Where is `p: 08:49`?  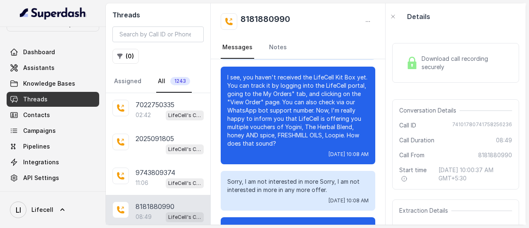 p: 08:49 is located at coordinates (143, 216).